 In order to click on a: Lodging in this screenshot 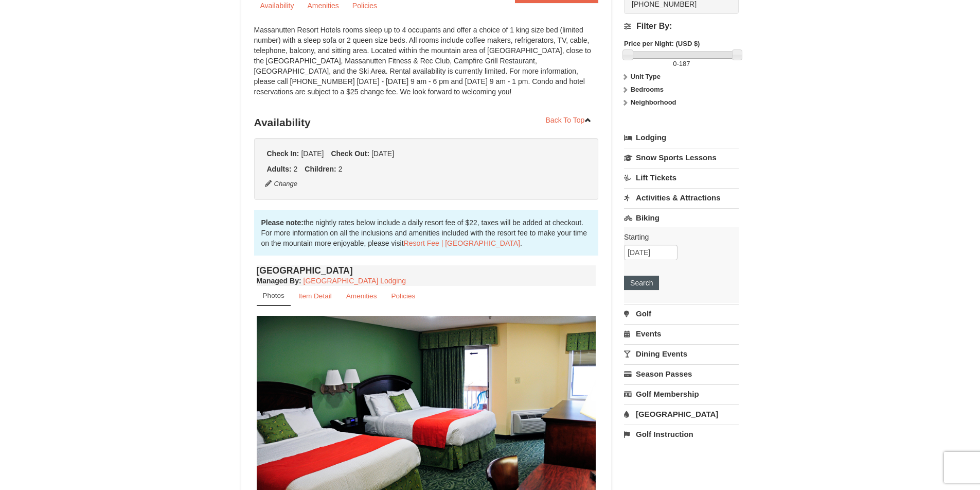, I will do `click(681, 137)`.